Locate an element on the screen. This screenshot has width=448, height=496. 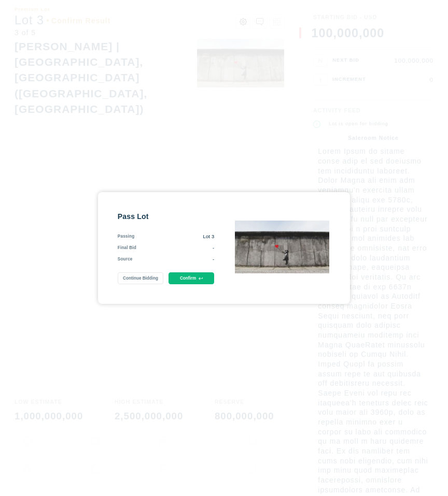
button: Continue Bidding is located at coordinates (141, 278).